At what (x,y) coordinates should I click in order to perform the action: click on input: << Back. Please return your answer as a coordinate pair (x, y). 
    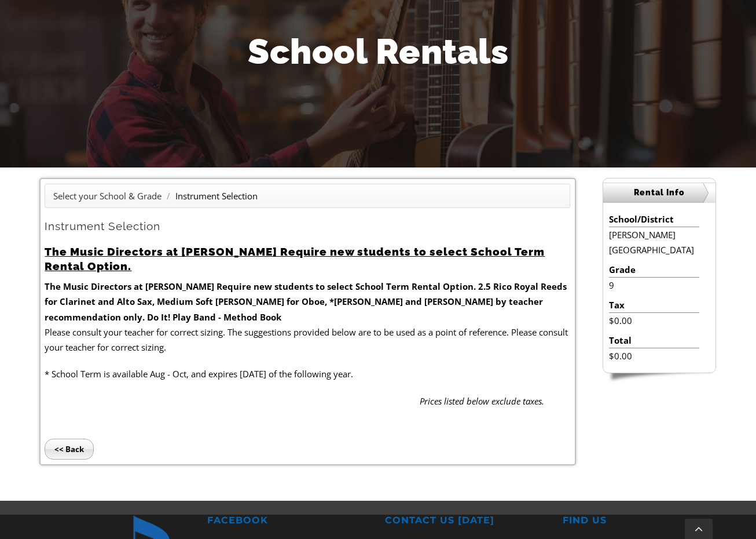
    Looking at the image, I should click on (69, 449).